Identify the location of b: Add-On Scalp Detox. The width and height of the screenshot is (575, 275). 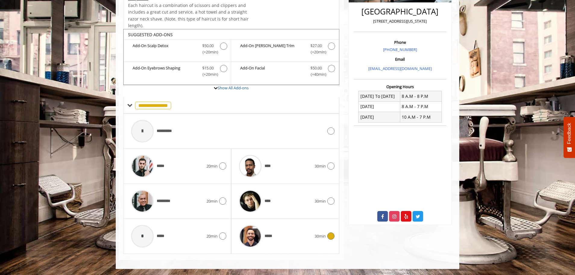
(164, 49).